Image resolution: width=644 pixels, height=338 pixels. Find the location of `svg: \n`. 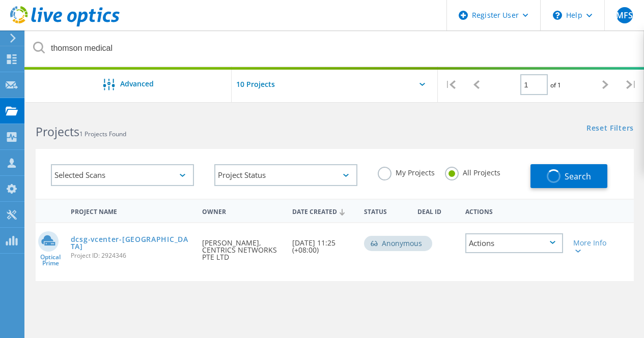

svg: \n is located at coordinates (557, 15).